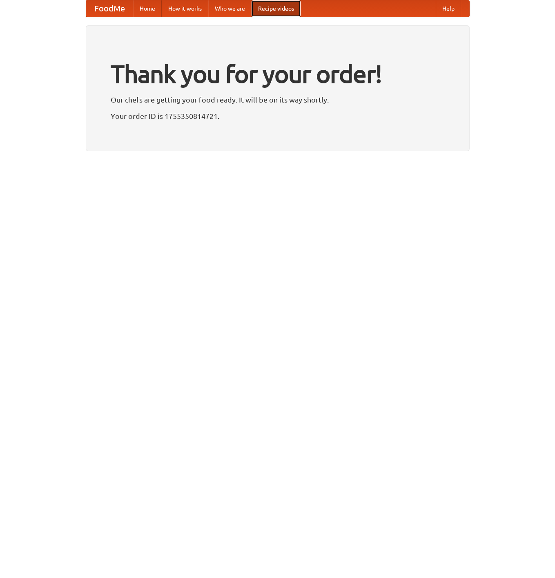  Describe the element at coordinates (185, 9) in the screenshot. I see `a: How it works` at that location.